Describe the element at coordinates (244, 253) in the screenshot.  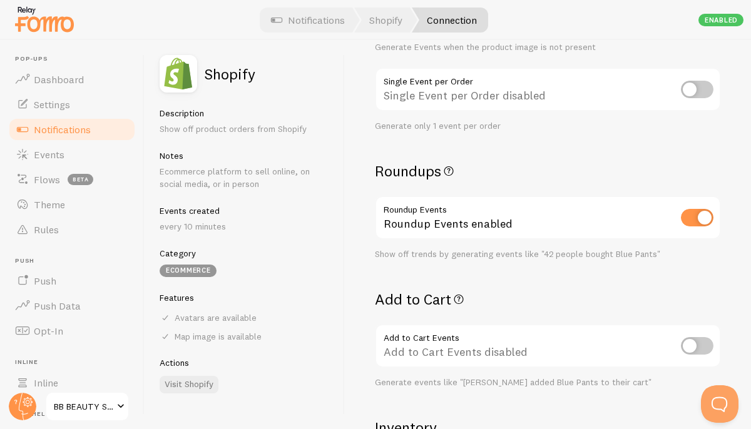
I see `h5: Category` at that location.